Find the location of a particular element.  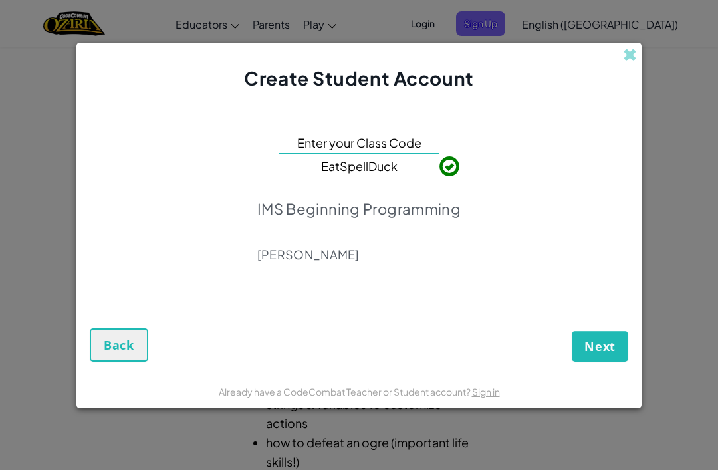

button: Next is located at coordinates (600, 346).